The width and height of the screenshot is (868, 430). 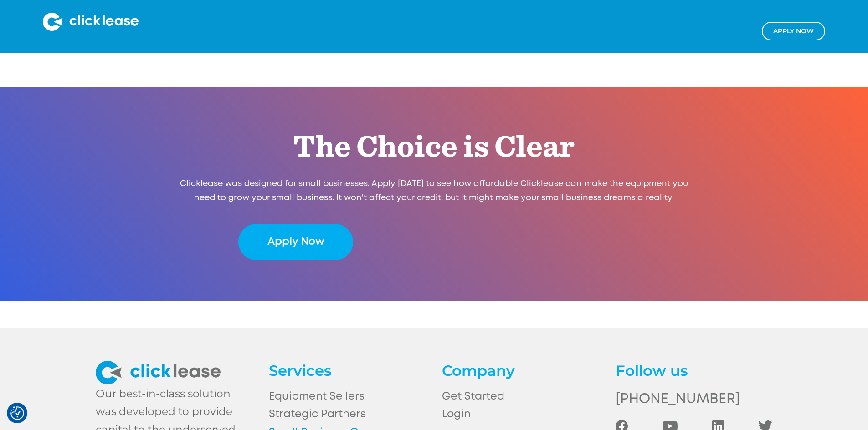 What do you see at coordinates (347, 371) in the screenshot?
I see `h4: Services` at bounding box center [347, 371].